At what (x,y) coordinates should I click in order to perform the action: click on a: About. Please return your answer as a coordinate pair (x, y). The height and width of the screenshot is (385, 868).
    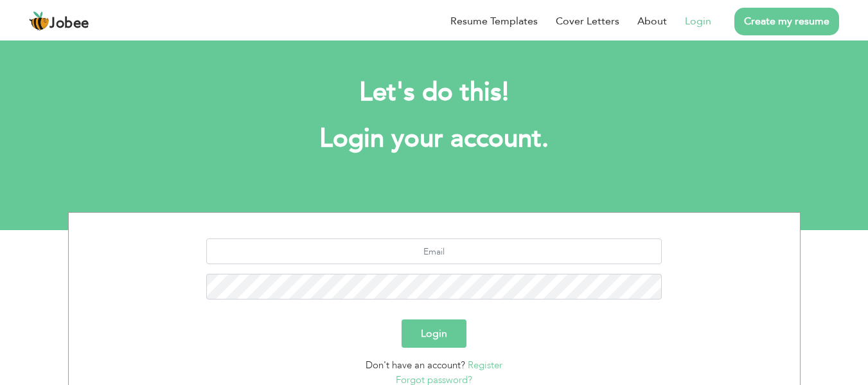
    Looking at the image, I should click on (652, 21).